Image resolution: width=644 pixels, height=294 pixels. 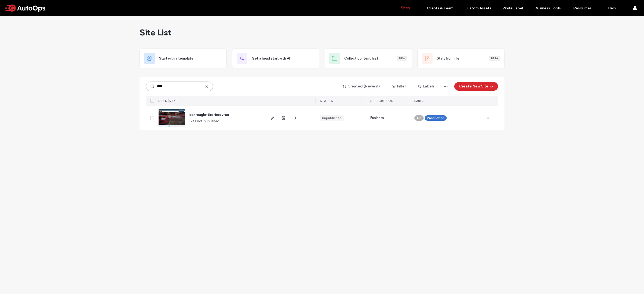 What do you see at coordinates (361, 58) in the screenshot?
I see `span: Collect content first` at bounding box center [361, 58].